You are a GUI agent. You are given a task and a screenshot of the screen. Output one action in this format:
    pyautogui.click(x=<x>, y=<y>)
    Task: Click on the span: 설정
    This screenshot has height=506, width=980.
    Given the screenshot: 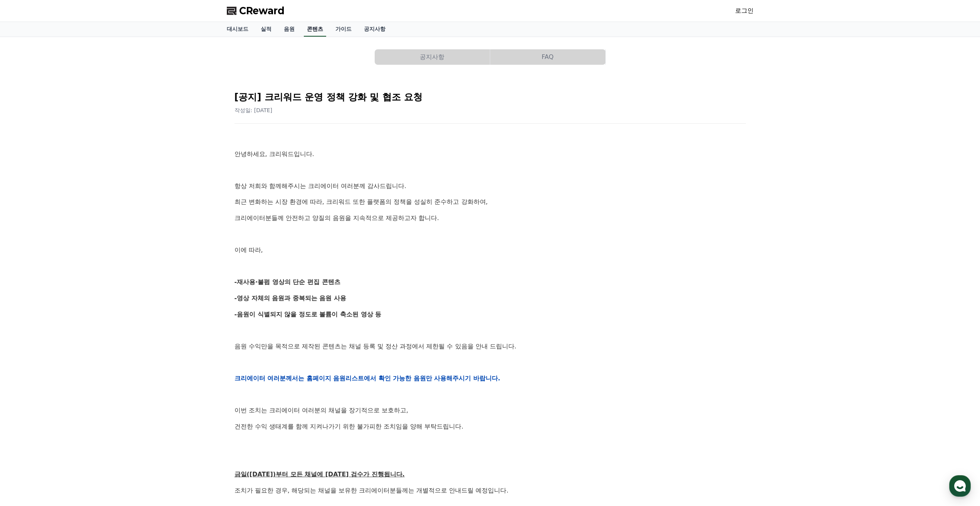 What is the action you would take?
    pyautogui.click(x=124, y=259)
    